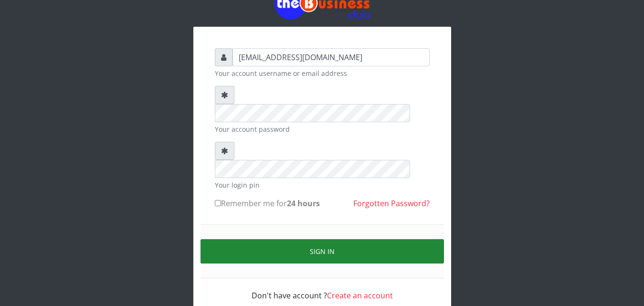  I want to click on a: Create an account, so click(360, 296).